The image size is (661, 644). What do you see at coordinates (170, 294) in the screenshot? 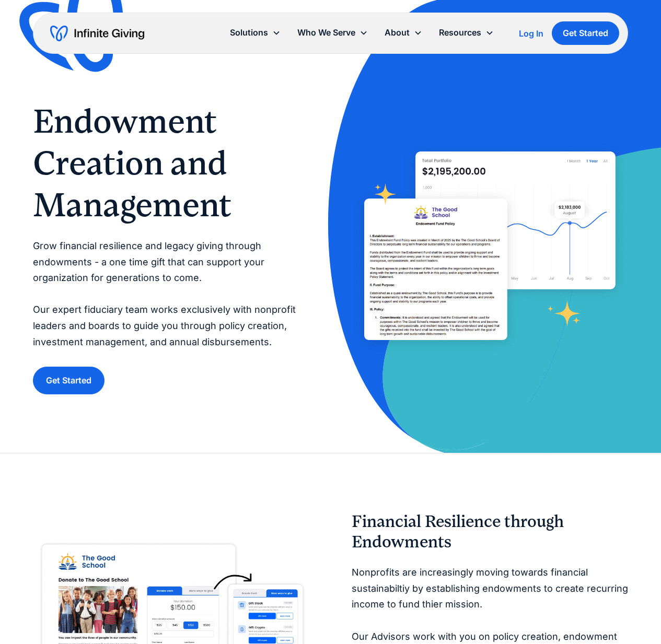
I see `p: Grow financial resilience and legacy giving through endowments - a one time gift that can support...` at bounding box center [170, 294].